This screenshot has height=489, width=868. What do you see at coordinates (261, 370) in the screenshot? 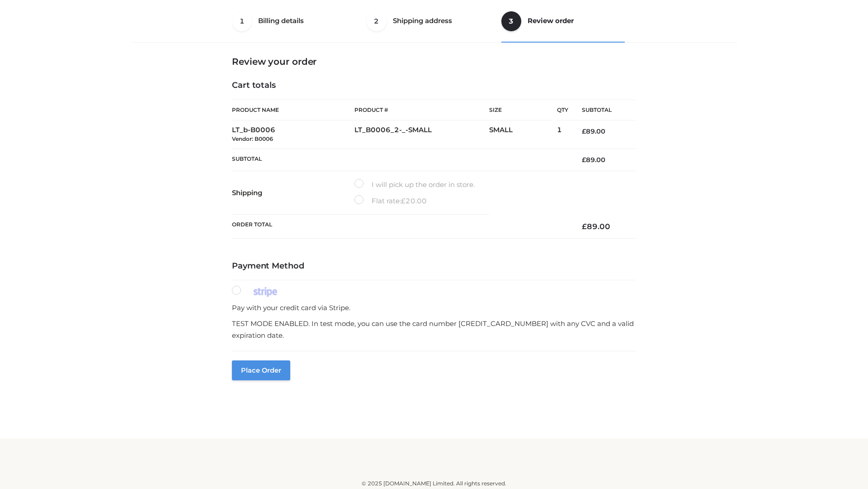
I see `button: Place order` at bounding box center [261, 370].